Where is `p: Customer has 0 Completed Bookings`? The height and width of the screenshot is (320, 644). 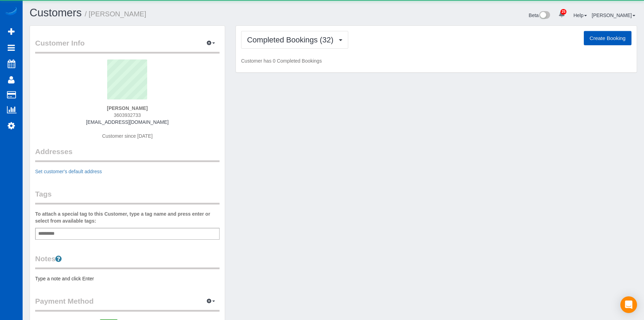
p: Customer has 0 Completed Bookings is located at coordinates (437, 61).